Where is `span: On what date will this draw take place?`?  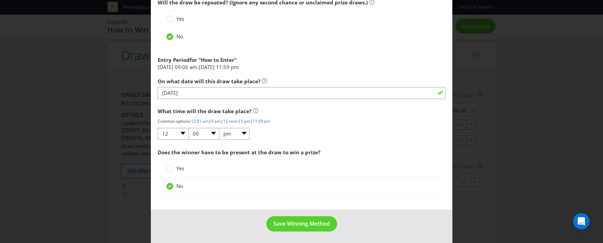
span: On what date will this draw take place? is located at coordinates (209, 81).